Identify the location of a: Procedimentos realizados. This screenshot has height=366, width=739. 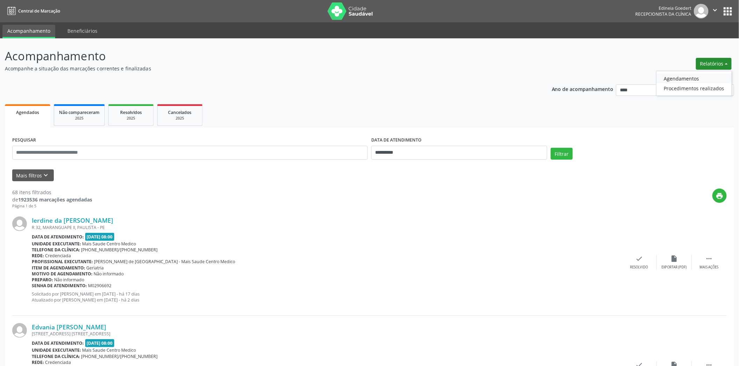
(694, 88).